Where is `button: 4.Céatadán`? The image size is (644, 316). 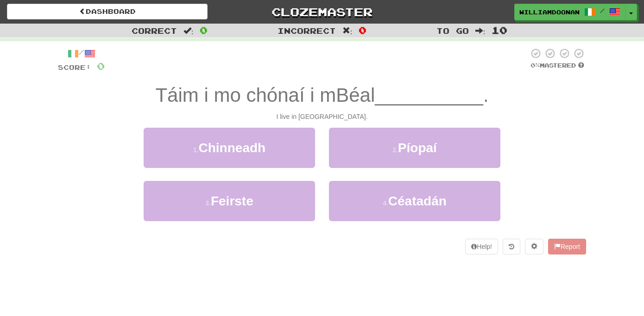 button: 4.Céatadán is located at coordinates (414, 201).